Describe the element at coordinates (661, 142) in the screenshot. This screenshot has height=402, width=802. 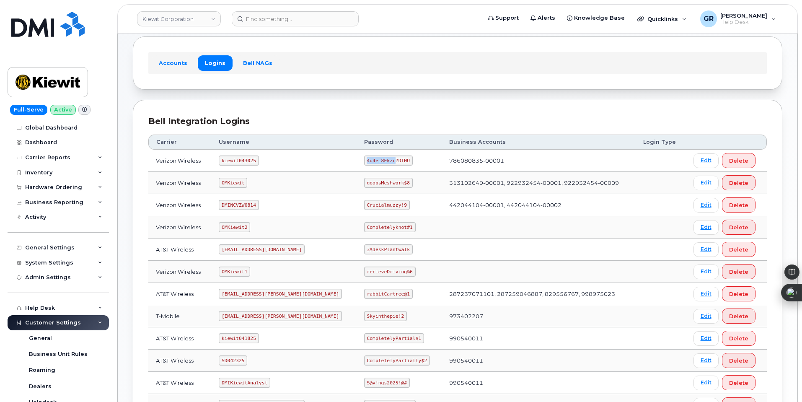
I see `th: Login Type` at that location.